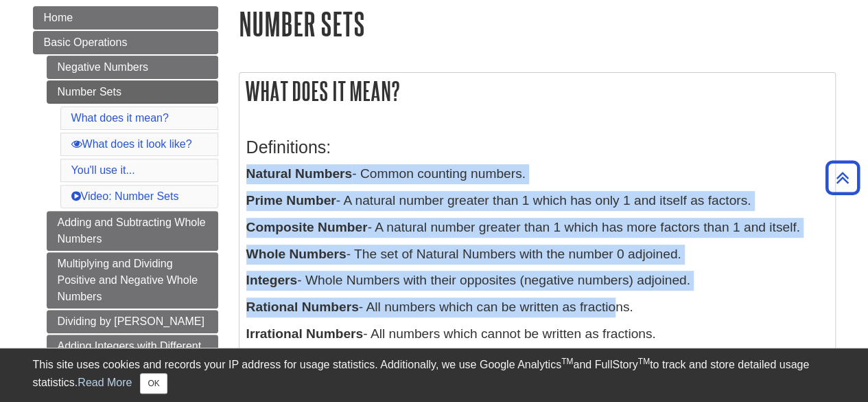 The width and height of the screenshot is (868, 402). I want to click on p: - Whole Numbers with their opposites (negative numbers) adjoined., so click(538, 280).